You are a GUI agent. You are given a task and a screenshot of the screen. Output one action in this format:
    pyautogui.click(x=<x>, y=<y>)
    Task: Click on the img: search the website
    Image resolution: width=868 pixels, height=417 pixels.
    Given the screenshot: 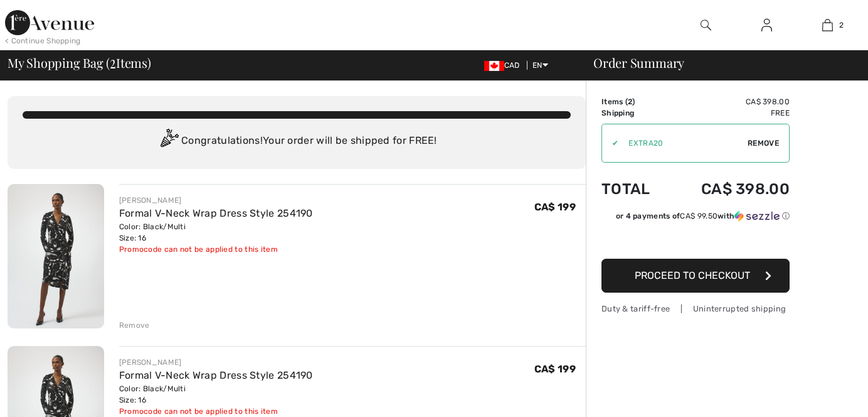 What is the action you would take?
    pyautogui.click(x=706, y=25)
    